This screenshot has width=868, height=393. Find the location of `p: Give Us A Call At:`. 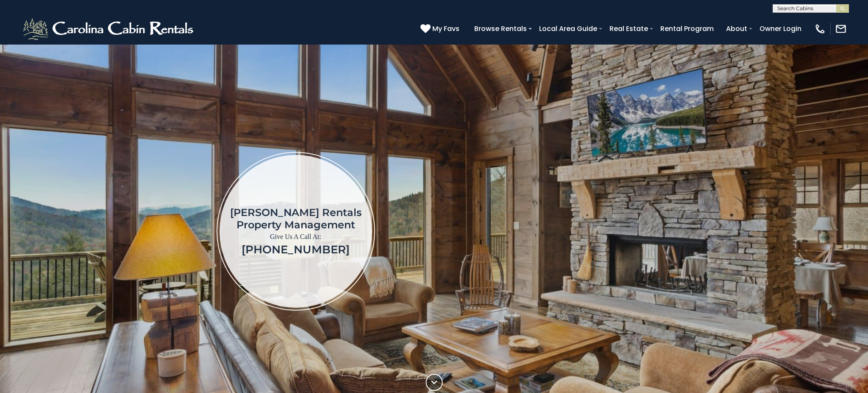

p: Give Us A Call At: is located at coordinates (296, 237).